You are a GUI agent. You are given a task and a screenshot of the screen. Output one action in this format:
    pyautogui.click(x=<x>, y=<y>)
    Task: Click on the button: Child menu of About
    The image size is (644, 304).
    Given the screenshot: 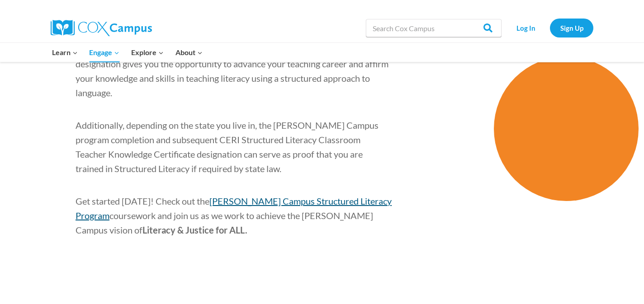 What is the action you would take?
    pyautogui.click(x=189, y=52)
    